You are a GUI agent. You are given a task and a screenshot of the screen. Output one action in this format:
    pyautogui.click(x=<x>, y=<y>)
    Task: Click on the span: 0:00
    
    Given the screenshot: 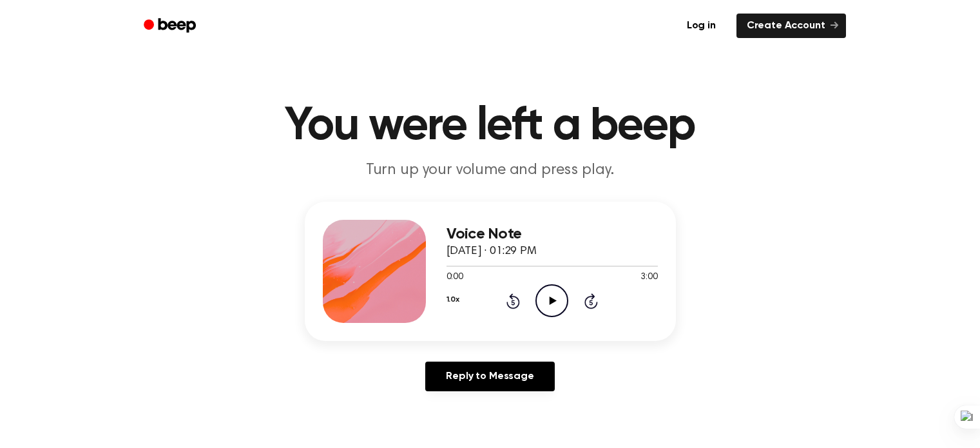 What is the action you would take?
    pyautogui.click(x=455, y=277)
    